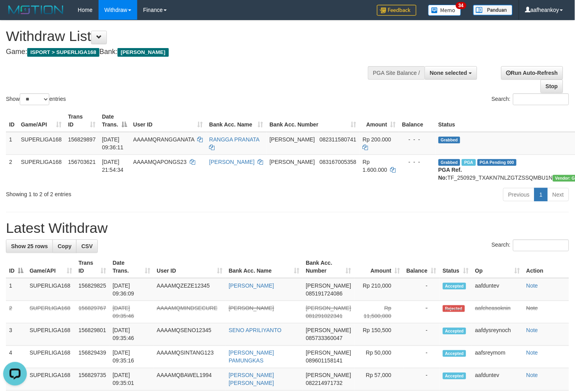 The image size is (575, 392). Describe the element at coordinates (82, 140) in the screenshot. I see `span: 156829897` at that location.